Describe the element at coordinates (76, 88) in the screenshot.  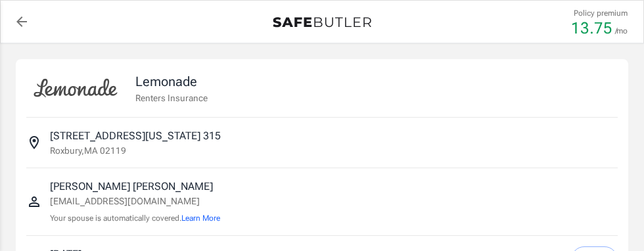
I see `img: Lemonade` at that location.